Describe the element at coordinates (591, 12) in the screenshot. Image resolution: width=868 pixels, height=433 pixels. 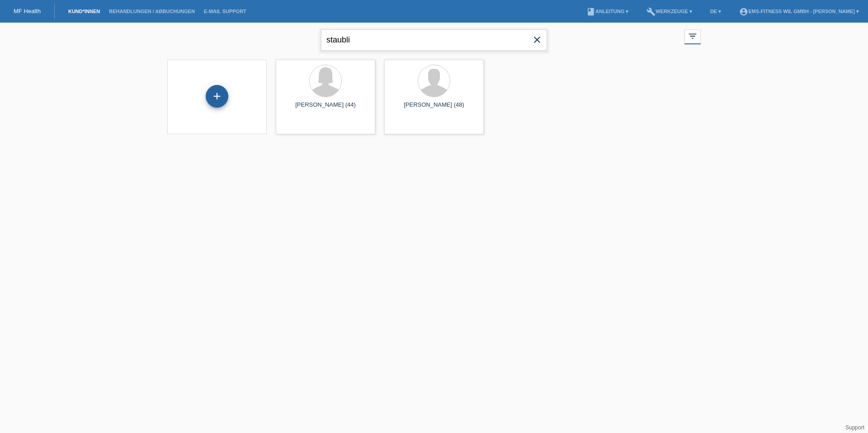
I see `i: book` at that location.